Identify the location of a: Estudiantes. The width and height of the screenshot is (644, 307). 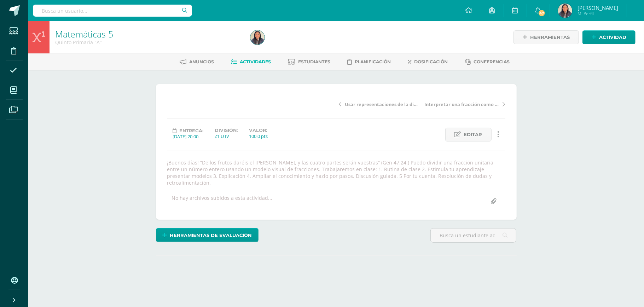
(309, 62).